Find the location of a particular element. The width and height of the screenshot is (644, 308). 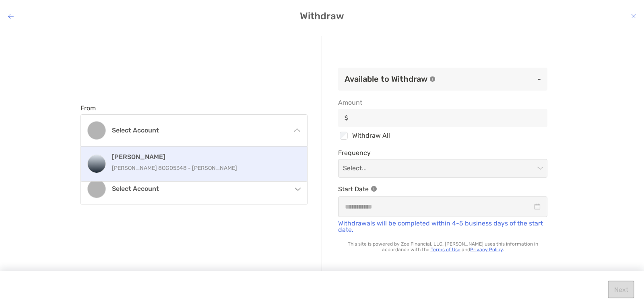

a: Terms of Use is located at coordinates (446, 250).